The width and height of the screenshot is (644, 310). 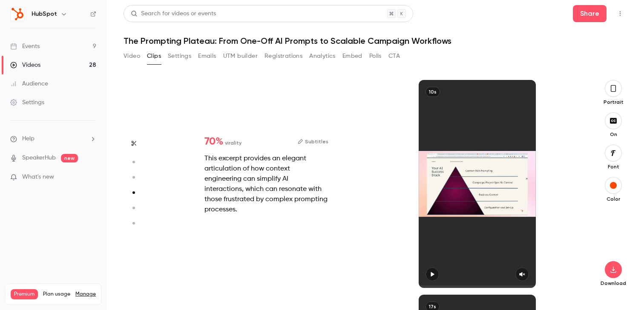 I want to click on button: Registrations, so click(x=283, y=56).